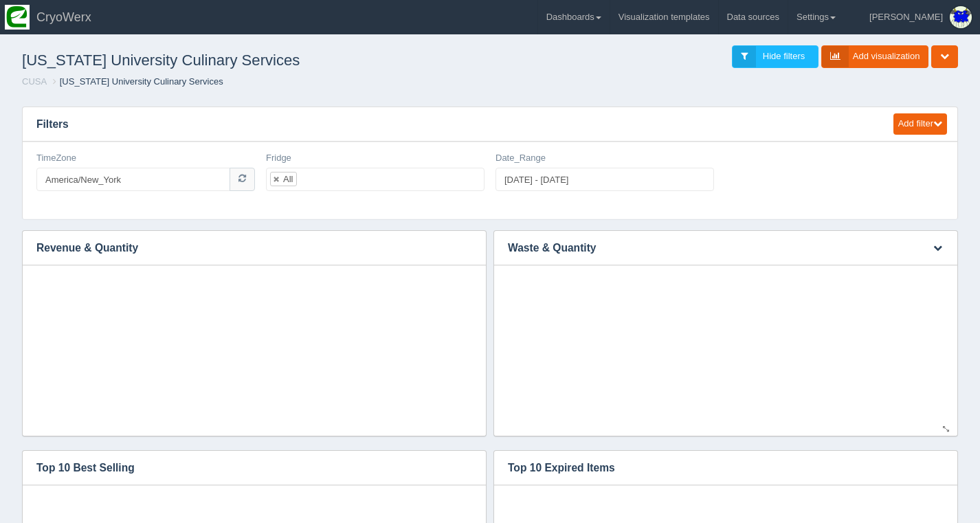 This screenshot has height=523, width=980. Describe the element at coordinates (704, 248) in the screenshot. I see `h3: Waste & Quantity` at that location.